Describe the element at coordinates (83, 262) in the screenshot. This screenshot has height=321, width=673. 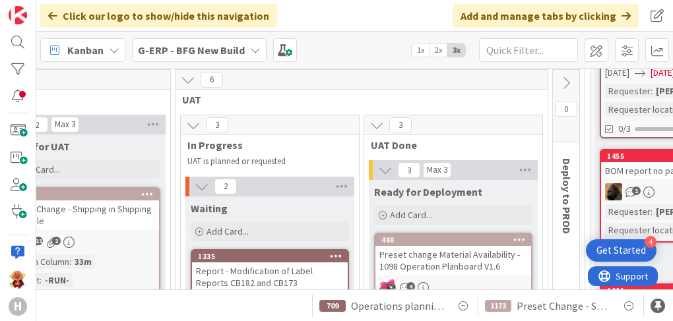
I see `div: 33m` at that location.